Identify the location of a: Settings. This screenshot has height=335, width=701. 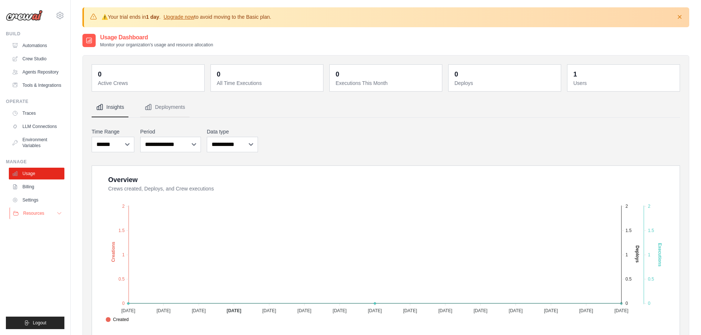
(36, 200).